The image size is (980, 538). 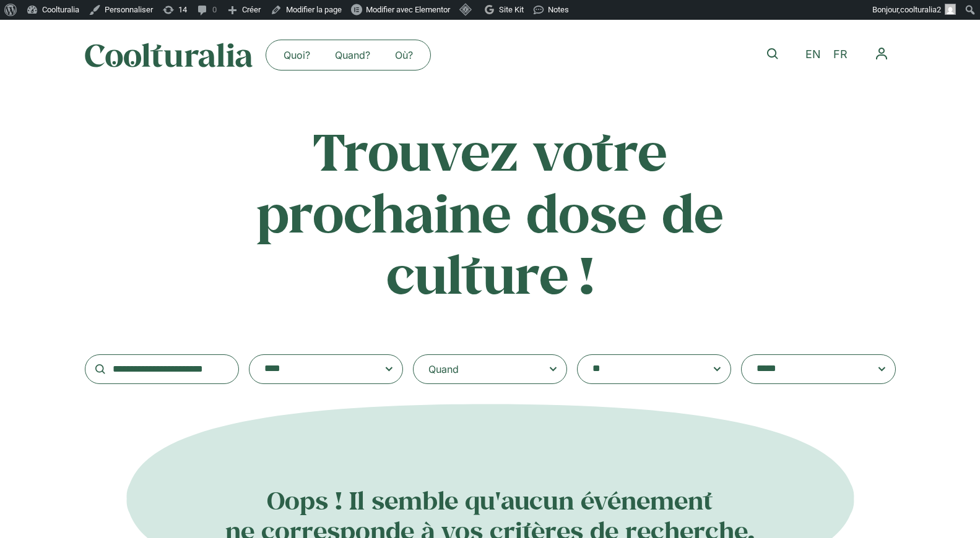 What do you see at coordinates (296, 55) in the screenshot?
I see `a: Quoi?` at bounding box center [296, 55].